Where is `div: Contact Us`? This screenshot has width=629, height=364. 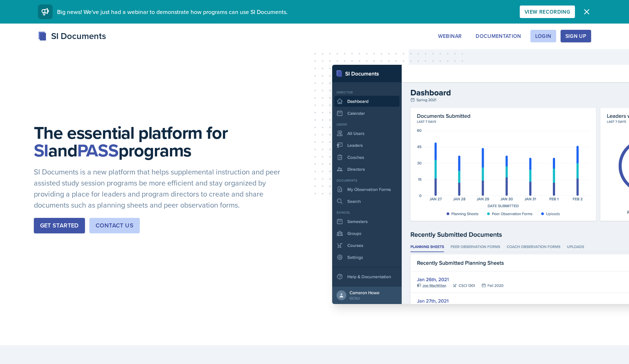
div: Contact Us is located at coordinates (115, 225).